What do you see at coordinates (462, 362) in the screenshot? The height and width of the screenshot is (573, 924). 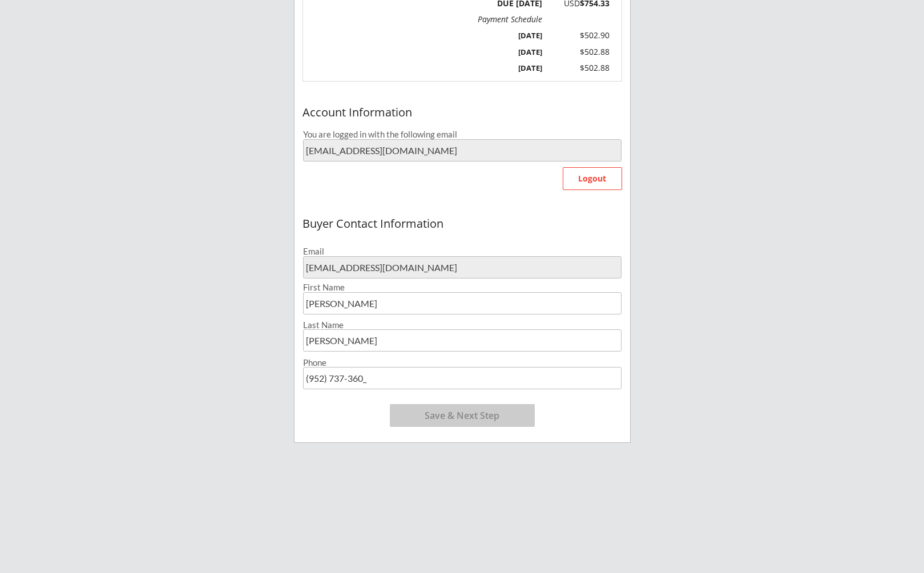 I see `div: Phone` at bounding box center [462, 362].